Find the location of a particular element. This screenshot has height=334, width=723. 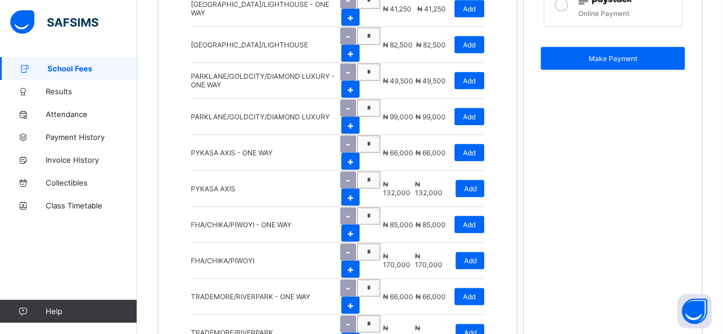

p: PYKASA AXIS is located at coordinates (213, 189).